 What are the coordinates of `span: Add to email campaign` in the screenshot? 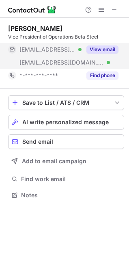 It's located at (54, 161).